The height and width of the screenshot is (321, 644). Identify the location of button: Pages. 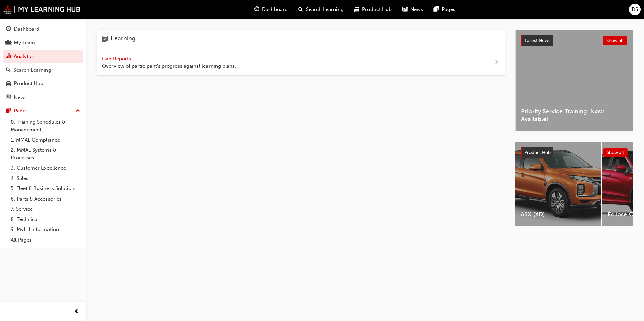
(43, 110).